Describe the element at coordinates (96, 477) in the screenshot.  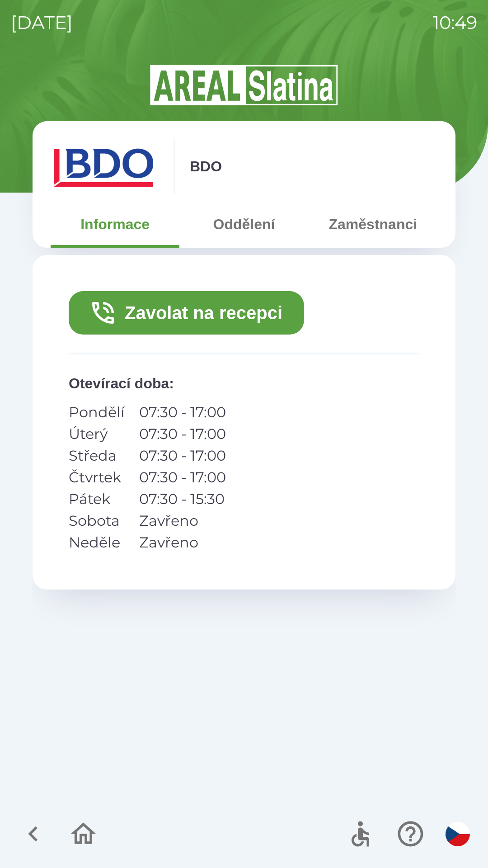
I see `p: Čtvrtek` at that location.